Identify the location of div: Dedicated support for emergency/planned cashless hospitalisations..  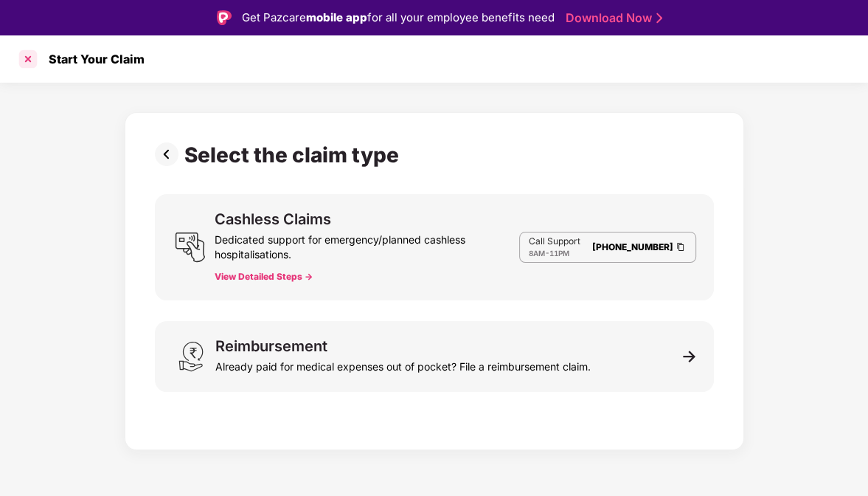
(367, 244).